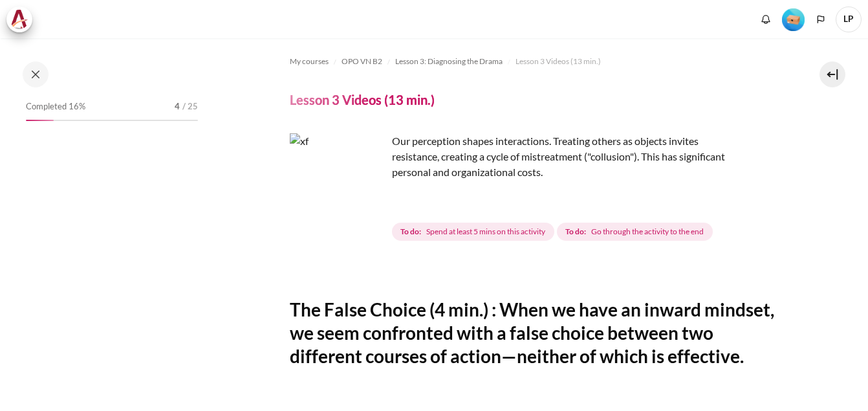 This screenshot has height=411, width=868. I want to click on span: Go through the activity to the end, so click(647, 232).